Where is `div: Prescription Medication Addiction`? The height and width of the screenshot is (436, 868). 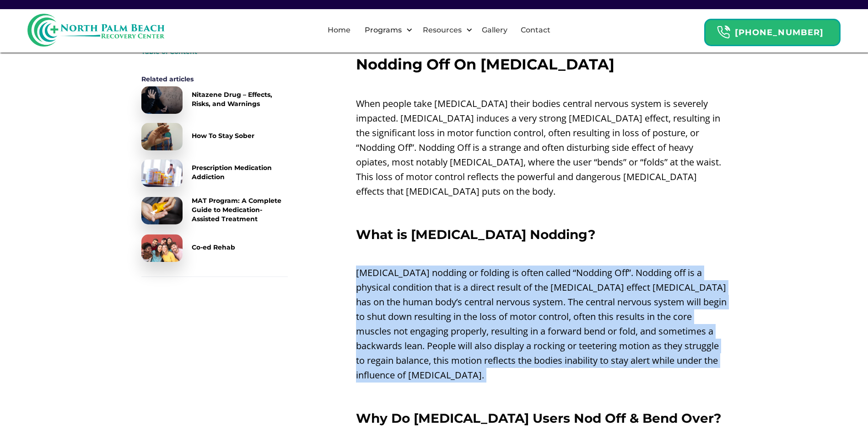
div: Prescription Medication Addiction is located at coordinates (240, 172).